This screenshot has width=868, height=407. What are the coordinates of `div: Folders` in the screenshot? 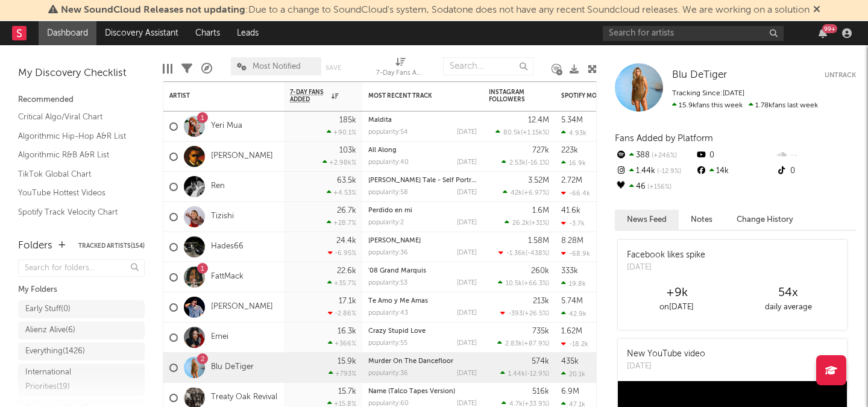 It's located at (35, 246).